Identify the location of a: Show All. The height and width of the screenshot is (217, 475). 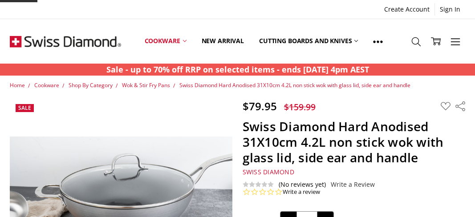
(378, 41).